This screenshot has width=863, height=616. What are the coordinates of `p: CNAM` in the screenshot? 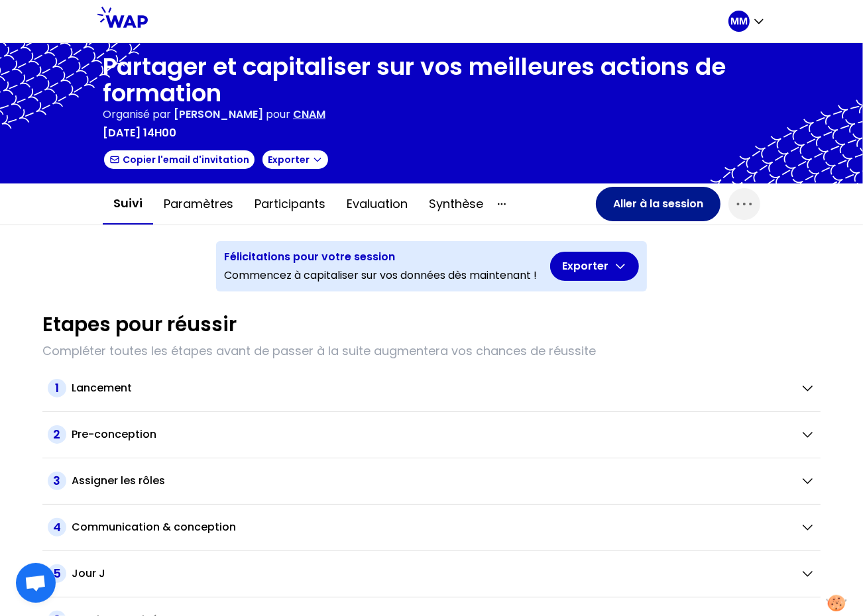 It's located at (308, 115).